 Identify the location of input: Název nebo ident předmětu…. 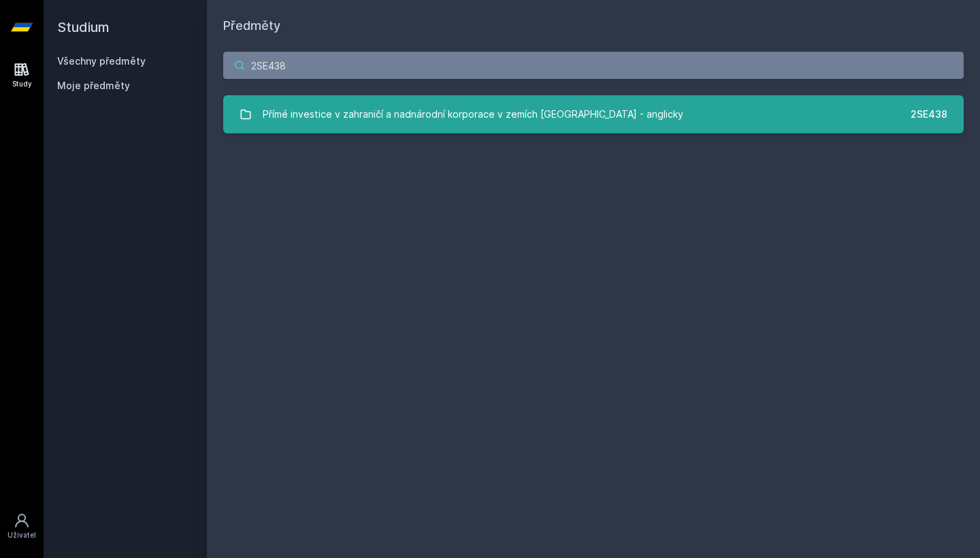
(593, 66).